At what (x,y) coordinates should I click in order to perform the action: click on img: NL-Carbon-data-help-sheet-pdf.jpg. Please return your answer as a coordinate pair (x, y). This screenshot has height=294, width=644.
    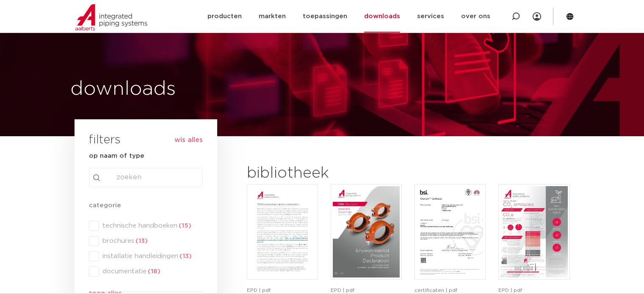
    Looking at the image, I should click on (534, 232).